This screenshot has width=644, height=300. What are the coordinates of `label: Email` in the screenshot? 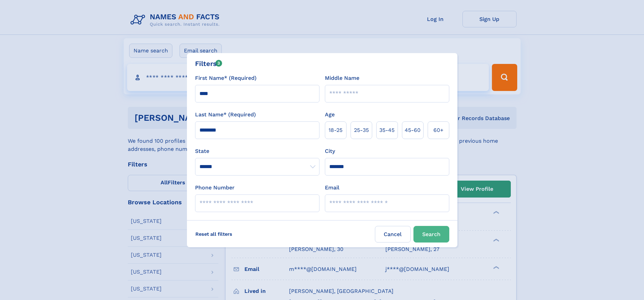 It's located at (332, 187).